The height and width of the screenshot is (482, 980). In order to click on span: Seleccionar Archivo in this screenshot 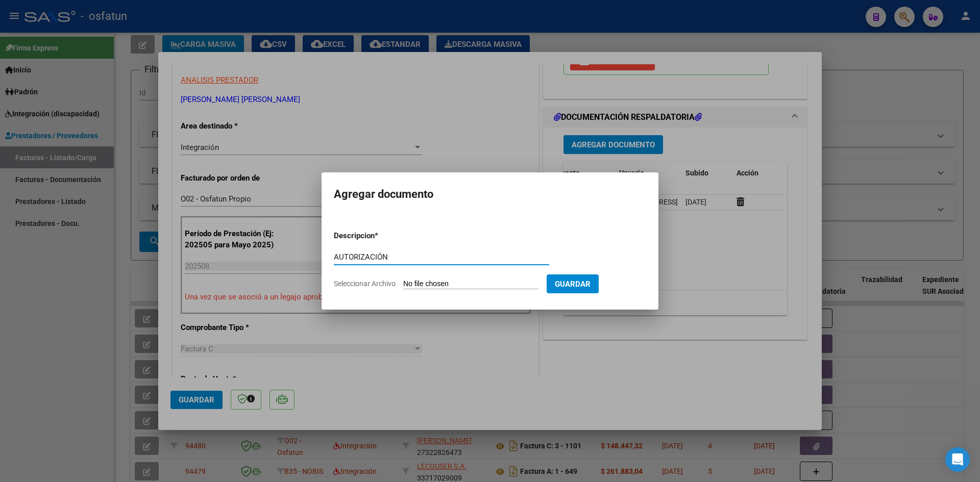, I will do `click(364, 284)`.